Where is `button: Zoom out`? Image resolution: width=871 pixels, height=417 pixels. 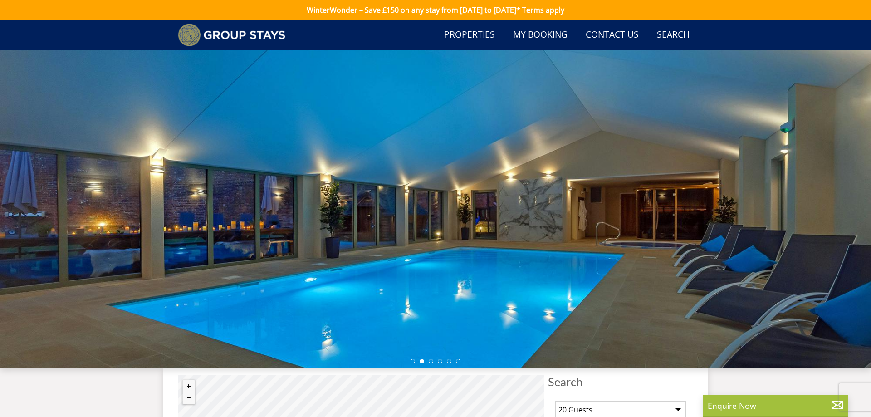
button: Zoom out is located at coordinates (189, 398).